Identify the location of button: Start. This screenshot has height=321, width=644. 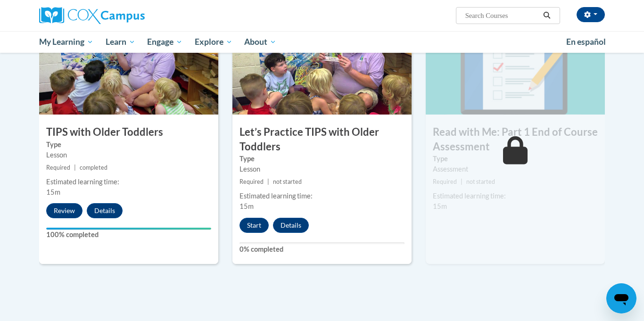
(254, 225).